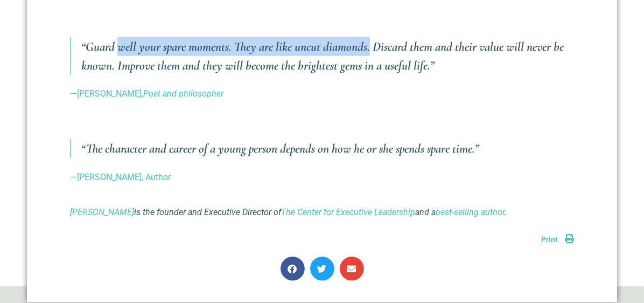 This screenshot has width=644, height=303. Describe the element at coordinates (557, 239) in the screenshot. I see `a: Print` at that location.